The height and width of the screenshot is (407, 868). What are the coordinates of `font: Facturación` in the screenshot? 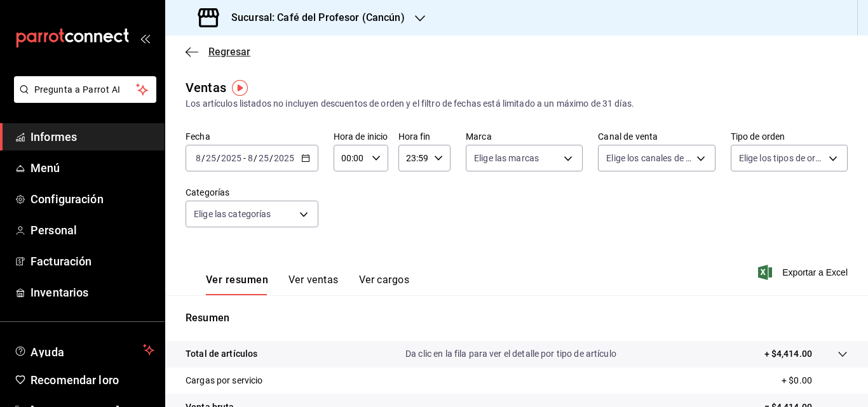 It's located at (61, 261).